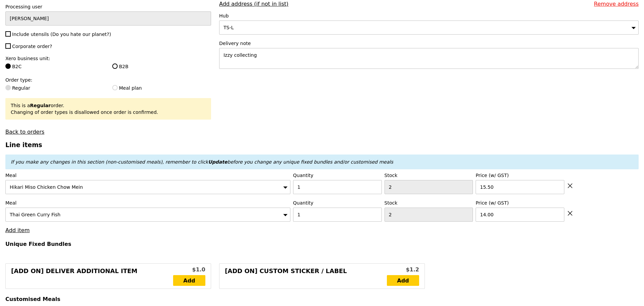  What do you see at coordinates (35, 214) in the screenshot?
I see `span: Thai Green Curry Fish` at bounding box center [35, 214].